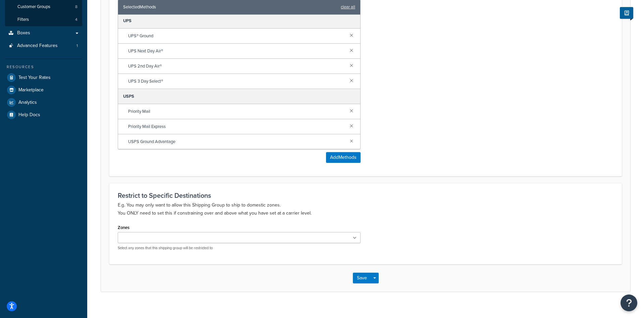 The height and width of the screenshot is (318, 644). What do you see at coordinates (29, 115) in the screenshot?
I see `span: Help Docs` at bounding box center [29, 115].